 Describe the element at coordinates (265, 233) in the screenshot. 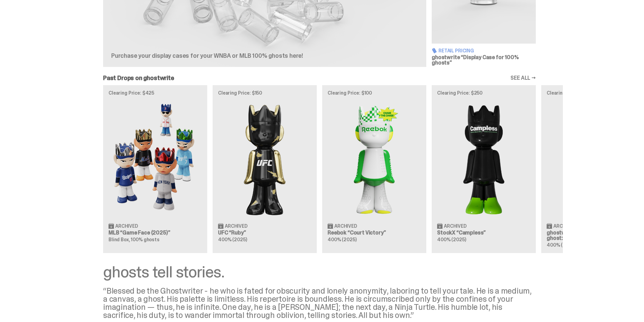

I see `h3: UFC “Ruby”` at that location.